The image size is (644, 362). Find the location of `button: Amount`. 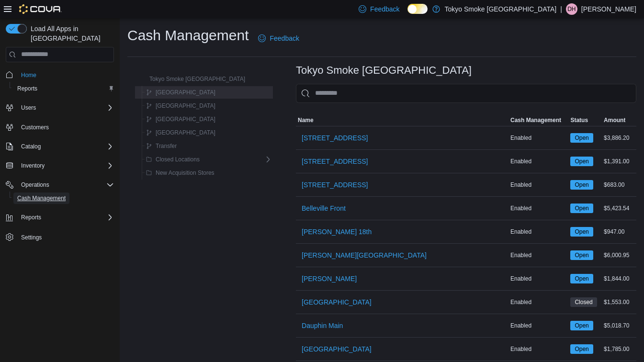

button: Amount is located at coordinates (619, 120).